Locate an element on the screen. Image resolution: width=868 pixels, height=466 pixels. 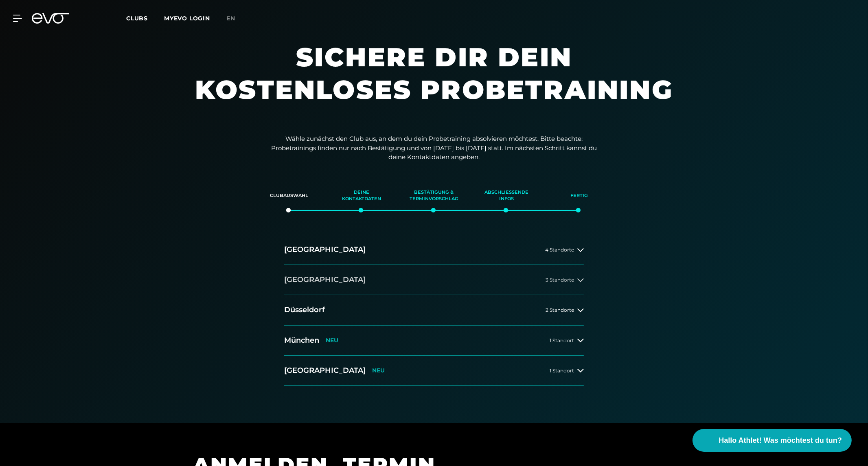
a: en is located at coordinates (236, 18).